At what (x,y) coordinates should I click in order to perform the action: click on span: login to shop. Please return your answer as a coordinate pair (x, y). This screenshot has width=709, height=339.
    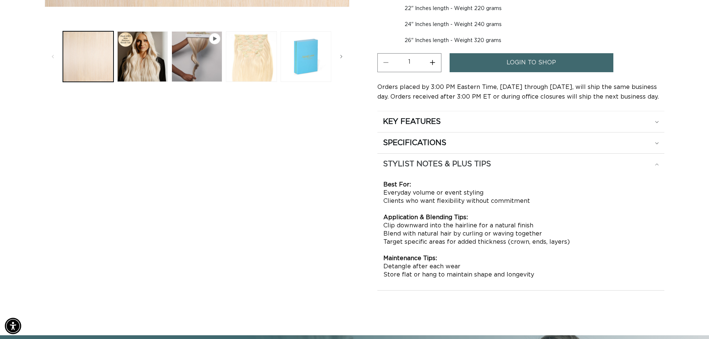
    Looking at the image, I should click on (531, 63).